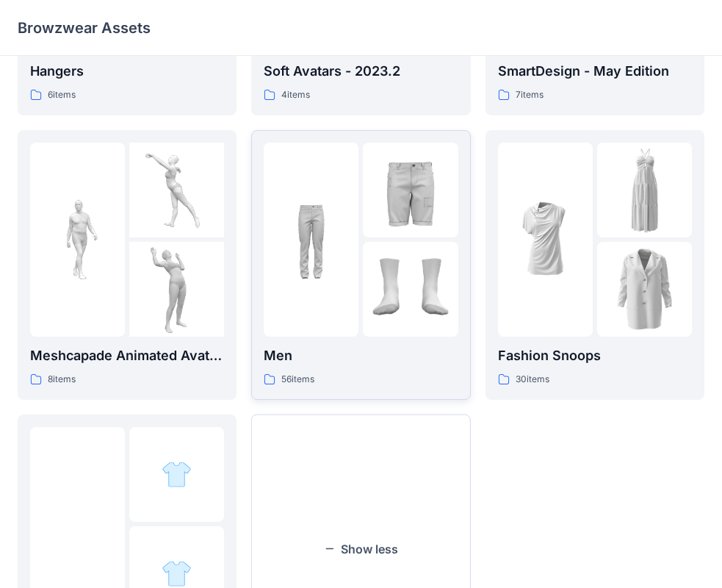 This screenshot has width=722, height=588. Describe the element at coordinates (62, 94) in the screenshot. I see `p: 6 items` at that location.